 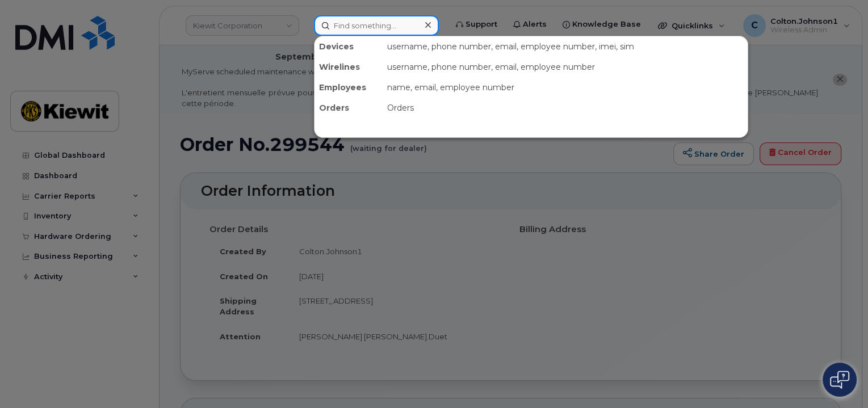 What do you see at coordinates (840, 380) in the screenshot?
I see `img: Open chat` at bounding box center [840, 380].